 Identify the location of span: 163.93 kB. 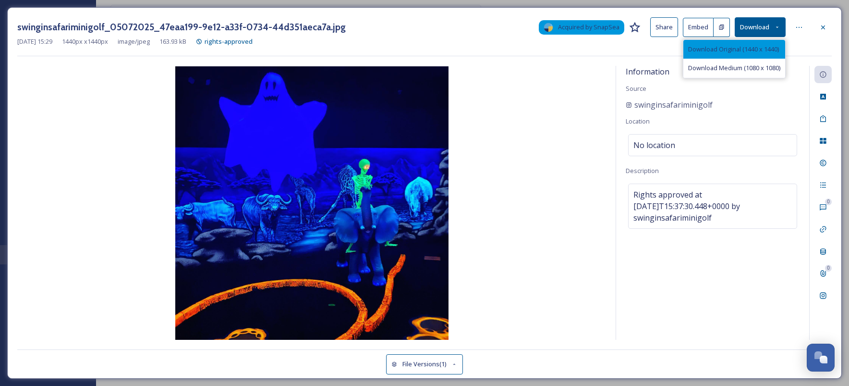
(173, 41).